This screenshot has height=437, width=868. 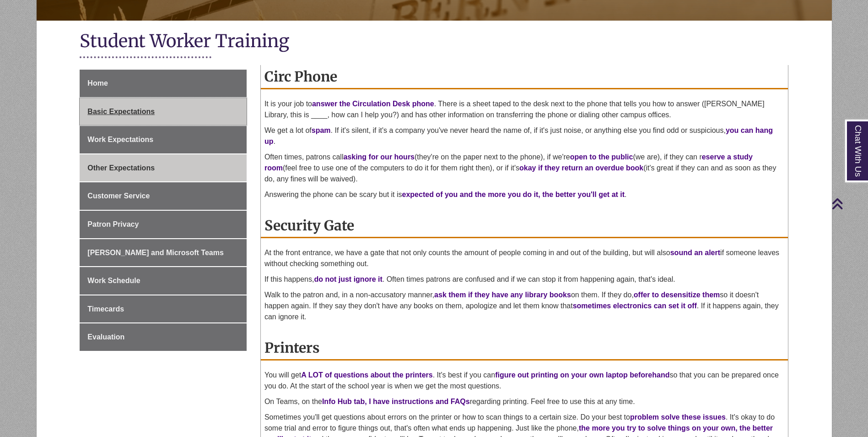 What do you see at coordinates (114, 280) in the screenshot?
I see `span: Work Schedule` at bounding box center [114, 280].